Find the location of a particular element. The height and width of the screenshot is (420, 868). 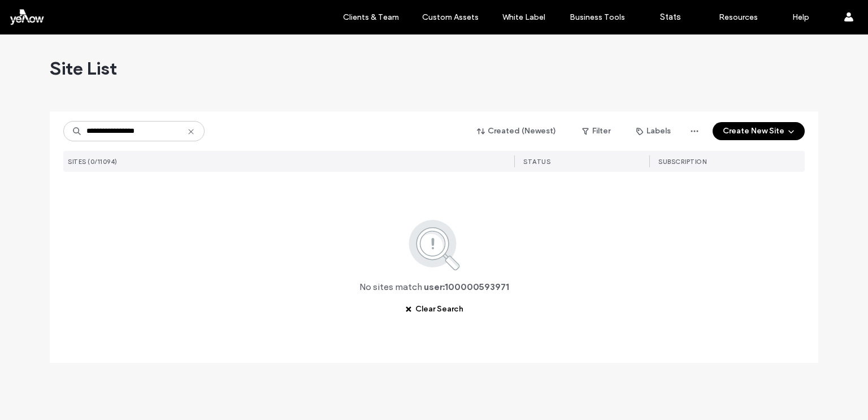

span: Site List is located at coordinates (83, 68).